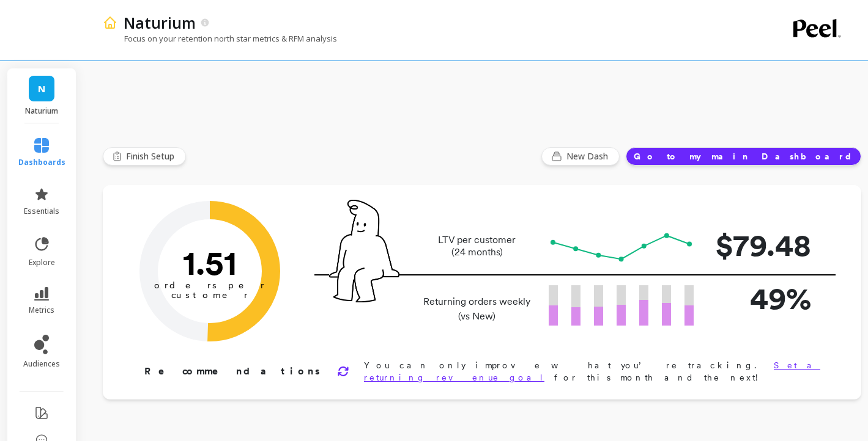 The width and height of the screenshot is (868, 441). What do you see at coordinates (42, 212) in the screenshot?
I see `span: essentials` at bounding box center [42, 212].